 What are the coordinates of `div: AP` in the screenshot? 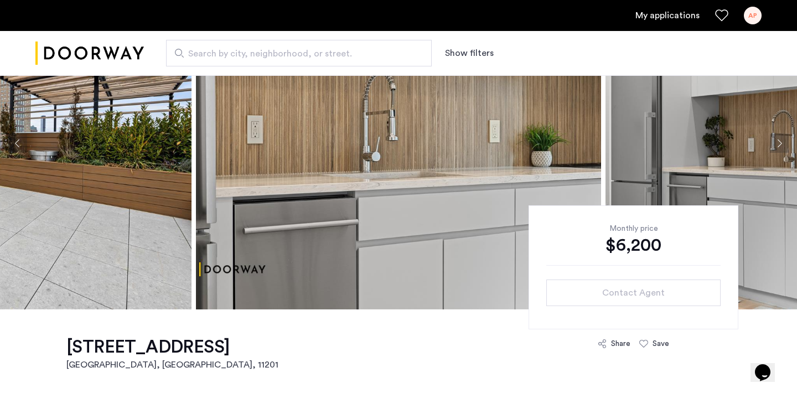 It's located at (753, 16).